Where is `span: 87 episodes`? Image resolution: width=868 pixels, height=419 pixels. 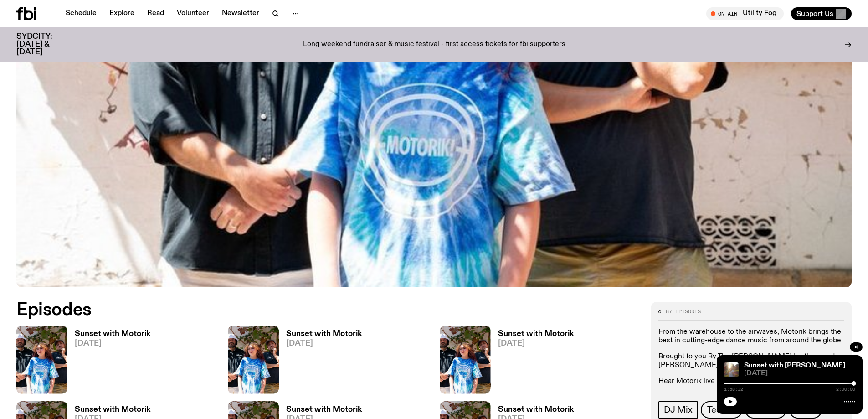
span: 87 episodes is located at coordinates (683, 311).